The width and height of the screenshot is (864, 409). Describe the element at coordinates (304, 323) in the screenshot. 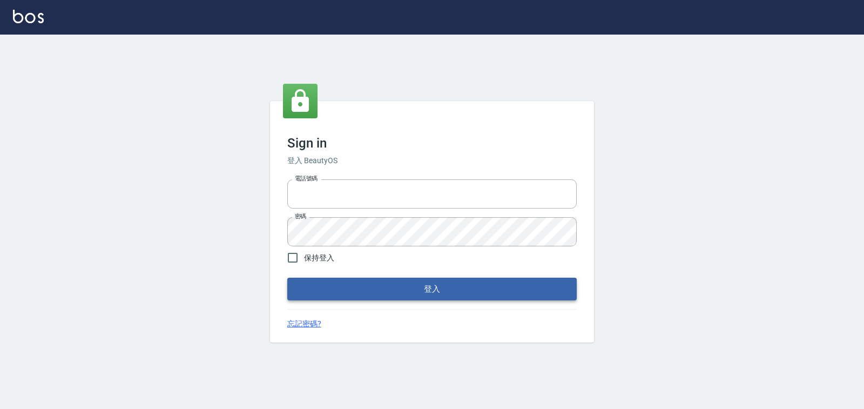

I see `a: 忘記密碼?` at that location.